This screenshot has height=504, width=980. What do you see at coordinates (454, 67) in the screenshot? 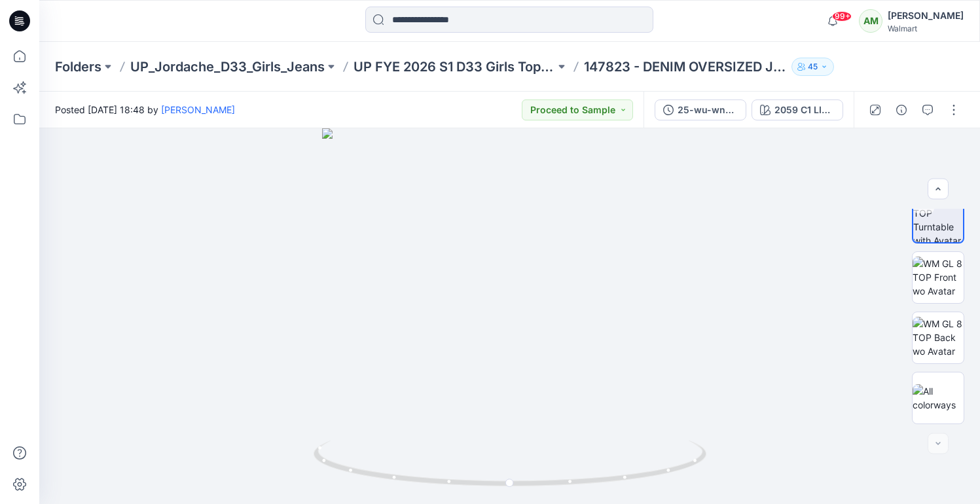
I see `a: UP FYE 2026 S1 D33 Girls Tops Jordache` at bounding box center [454, 67].